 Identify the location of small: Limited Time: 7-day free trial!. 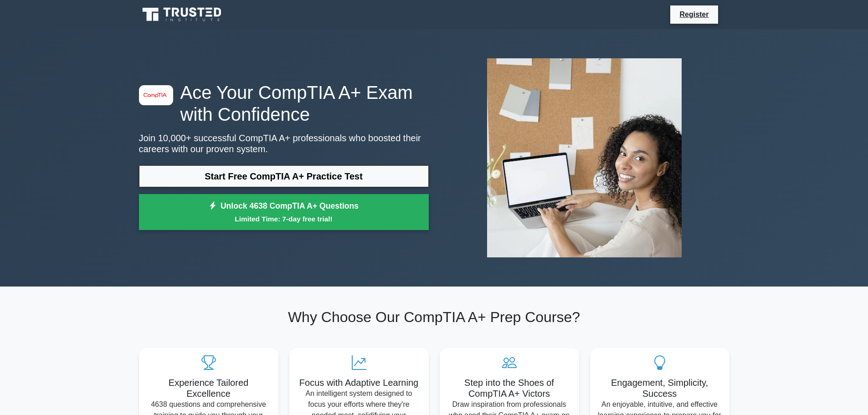
(284, 219).